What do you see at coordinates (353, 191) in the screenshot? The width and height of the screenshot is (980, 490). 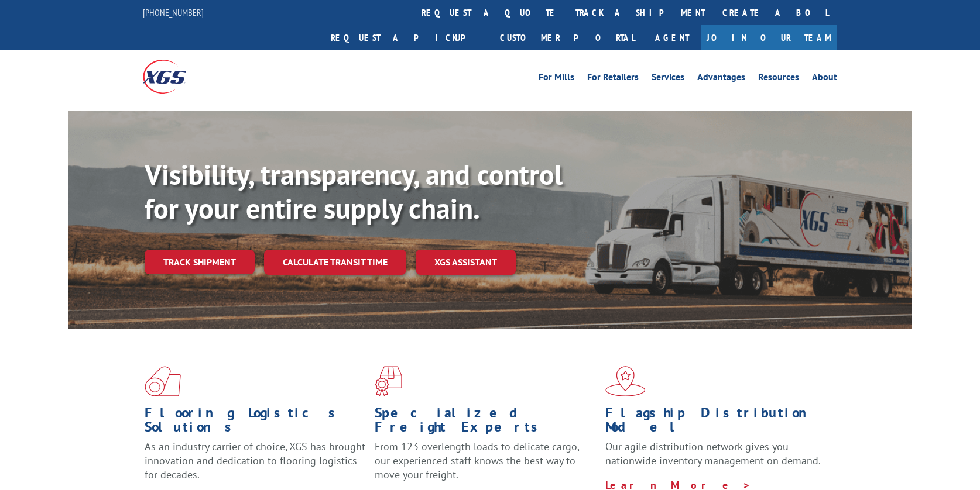 I see `b: Visibility, transparency, and control for your entire supply chain.` at bounding box center [353, 191].